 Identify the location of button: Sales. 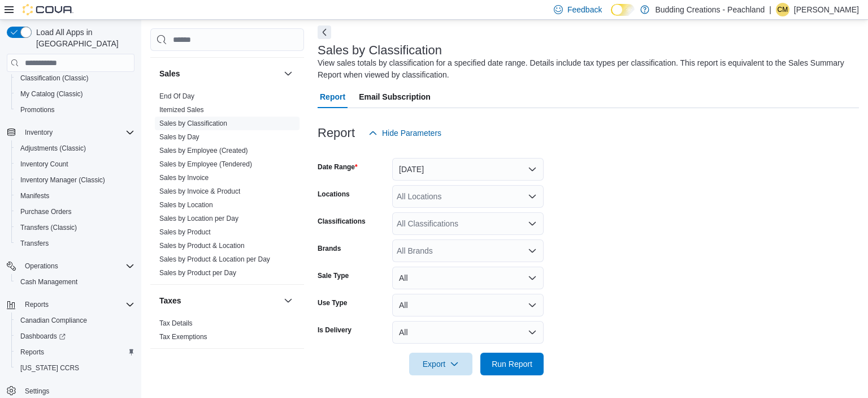
(219, 74).